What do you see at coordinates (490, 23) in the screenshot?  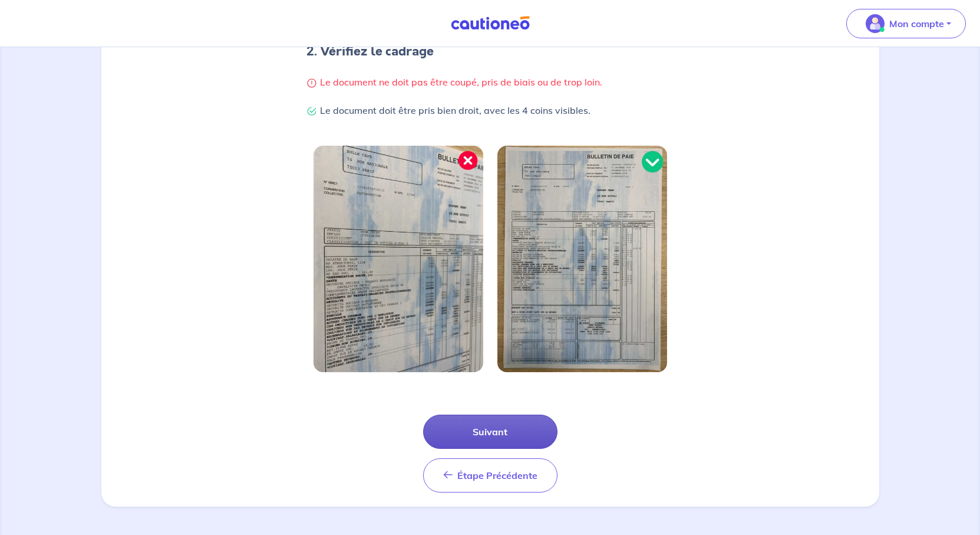 I see `img: Cautioneo` at bounding box center [490, 23].